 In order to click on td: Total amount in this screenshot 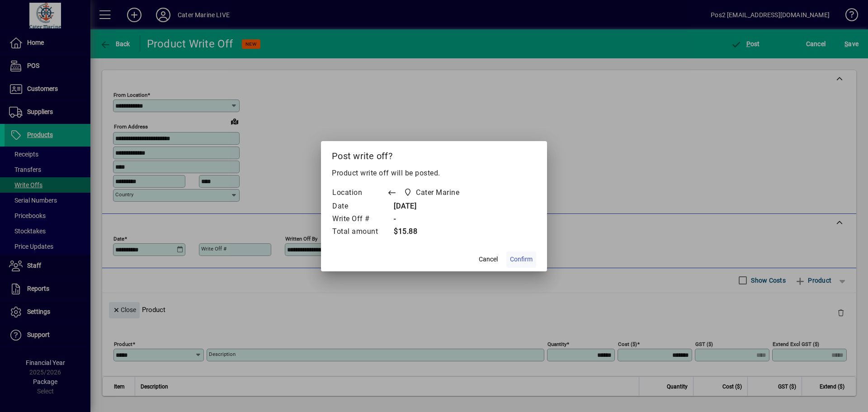, I will do `click(359, 232)`.